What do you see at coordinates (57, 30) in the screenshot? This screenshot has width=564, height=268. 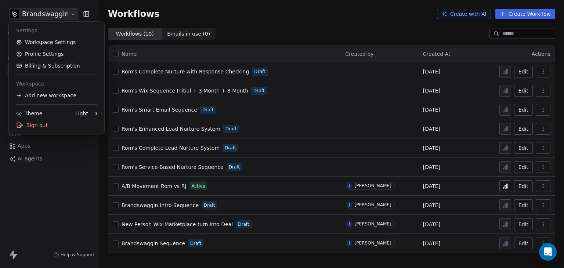 I see `div: Settings` at bounding box center [57, 30].